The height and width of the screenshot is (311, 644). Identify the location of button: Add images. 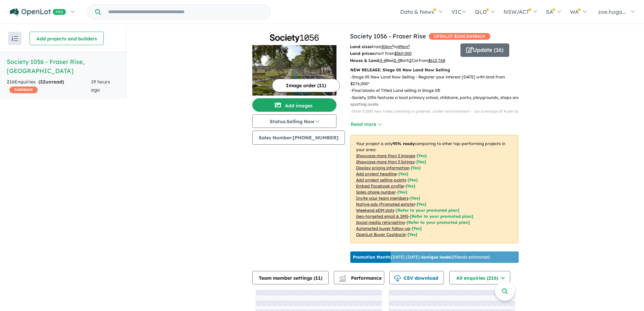
(294, 105).